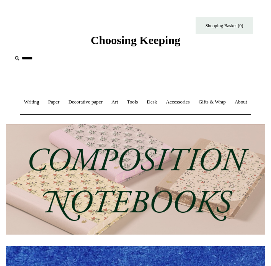 The height and width of the screenshot is (266, 271). What do you see at coordinates (132, 102) in the screenshot?
I see `a: Tools` at bounding box center [132, 102].